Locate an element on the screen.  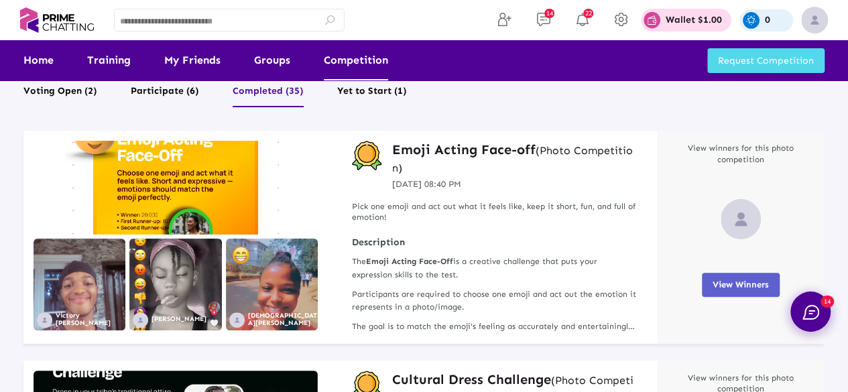
p: The is a creative challenge that puts your expression skills to the test. is located at coordinates (494, 268).